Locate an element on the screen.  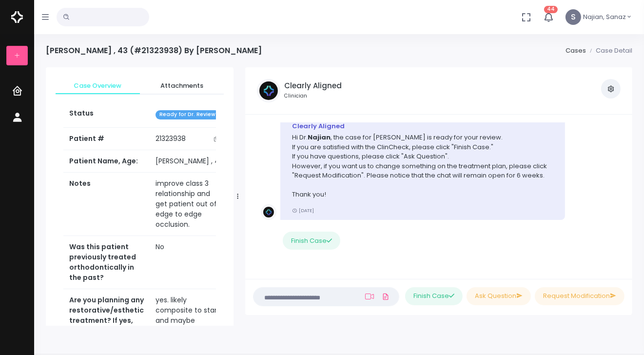
span: Case Overview is located at coordinates (97, 86).